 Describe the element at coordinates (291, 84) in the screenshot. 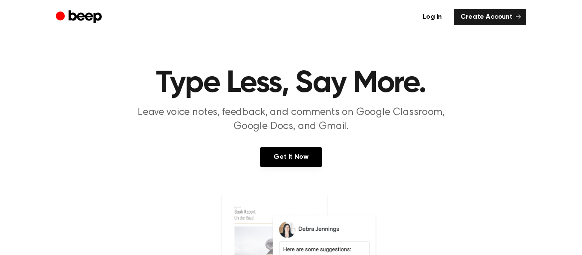

I see `h1: Type Less, Say More.` at that location.